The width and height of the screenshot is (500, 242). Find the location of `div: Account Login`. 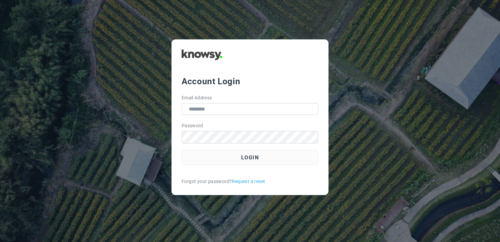

div: Account Login is located at coordinates (250, 81).